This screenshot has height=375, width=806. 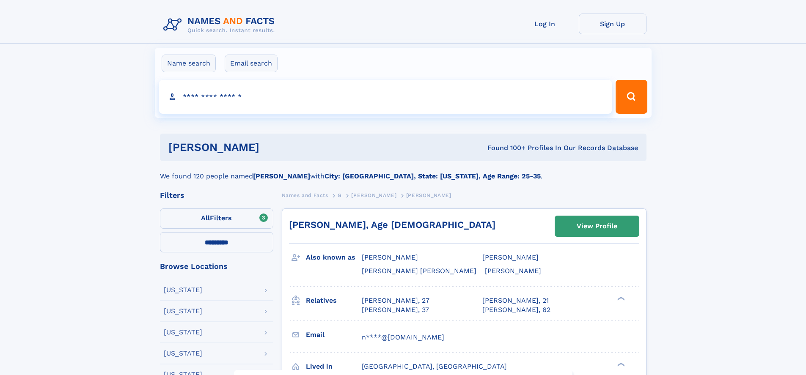 What do you see at coordinates (340, 195) in the screenshot?
I see `a: G` at bounding box center [340, 195].